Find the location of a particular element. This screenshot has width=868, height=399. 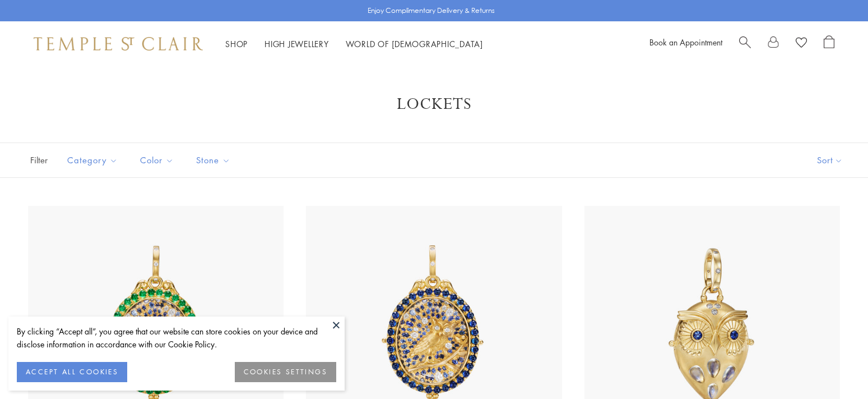

a: High JewelleryHigh Jewellery is located at coordinates (296, 44).